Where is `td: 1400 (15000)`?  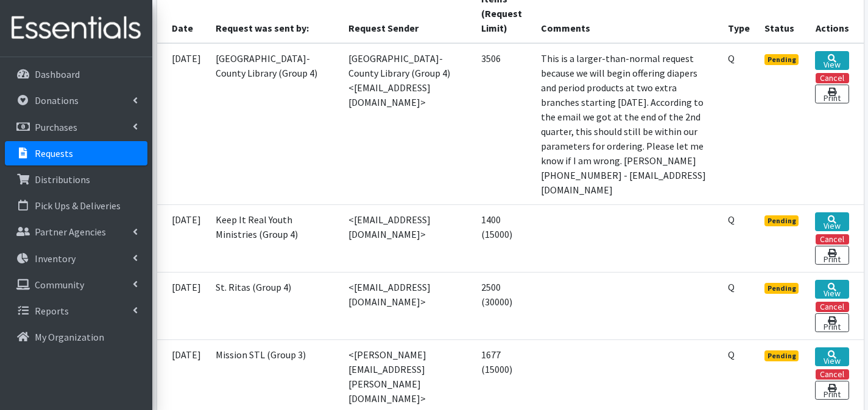 td: 1400 (15000) is located at coordinates (504, 238).